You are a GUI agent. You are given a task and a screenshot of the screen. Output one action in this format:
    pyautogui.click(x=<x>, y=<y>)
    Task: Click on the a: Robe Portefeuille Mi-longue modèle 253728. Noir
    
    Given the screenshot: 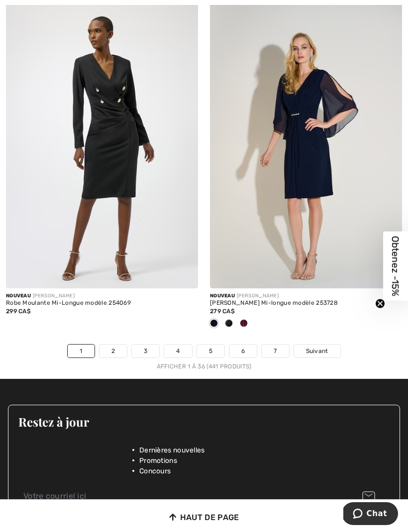 What is the action you would take?
    pyautogui.click(x=306, y=144)
    